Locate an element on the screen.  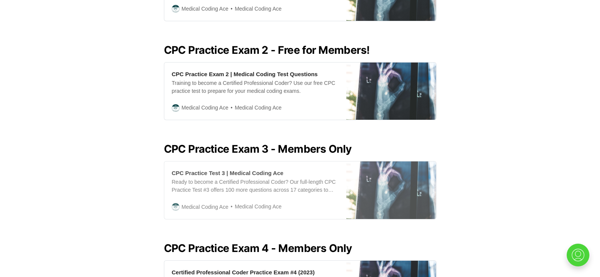
h2: CPC Practice Exam 3 - Members Only is located at coordinates (300, 149).